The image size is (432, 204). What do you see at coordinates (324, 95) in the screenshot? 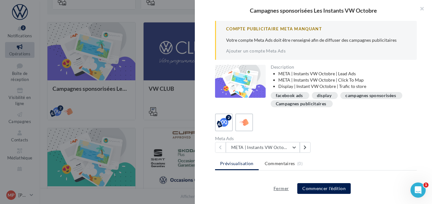
I see `div: display` at bounding box center [324, 95].